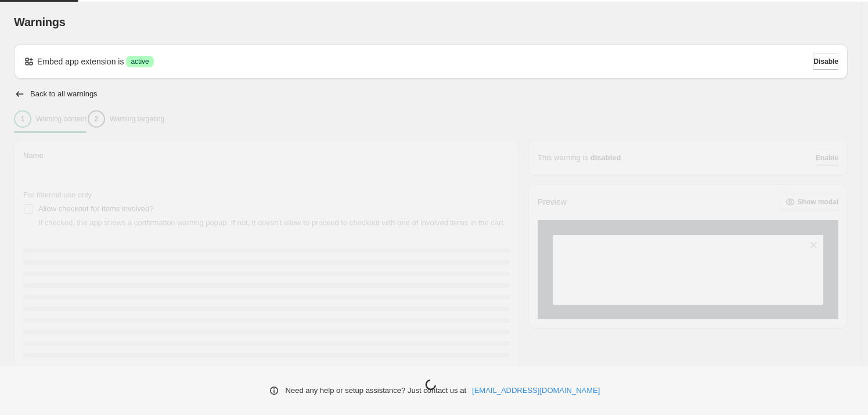 The width and height of the screenshot is (868, 415). I want to click on span: active, so click(140, 62).